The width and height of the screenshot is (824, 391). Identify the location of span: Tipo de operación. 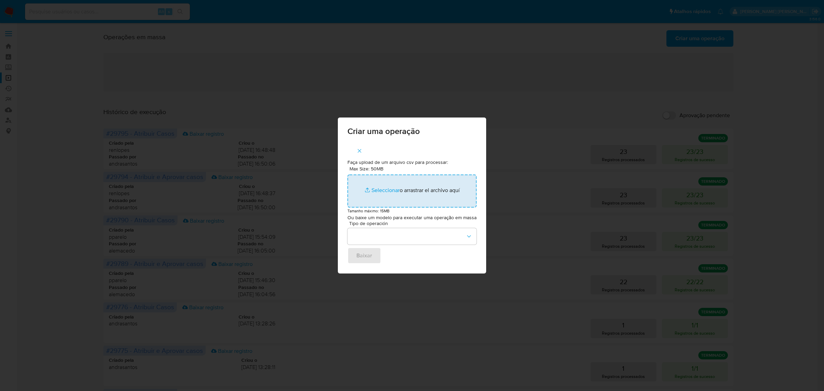
(414, 223).